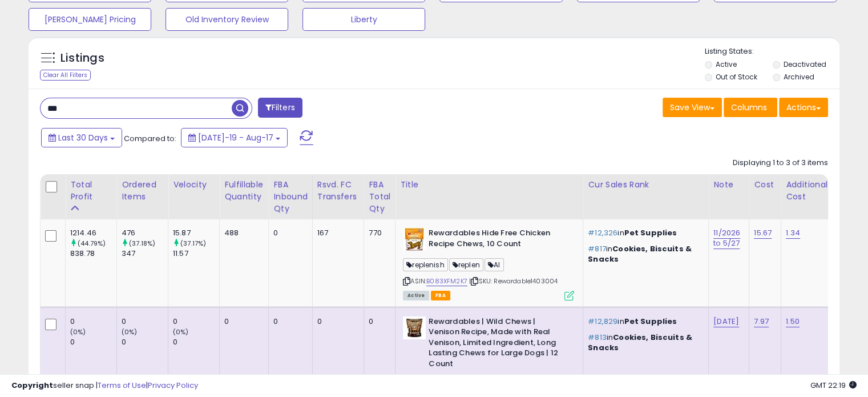  What do you see at coordinates (761, 321) in the screenshot?
I see `a: 7.97` at bounding box center [761, 321].